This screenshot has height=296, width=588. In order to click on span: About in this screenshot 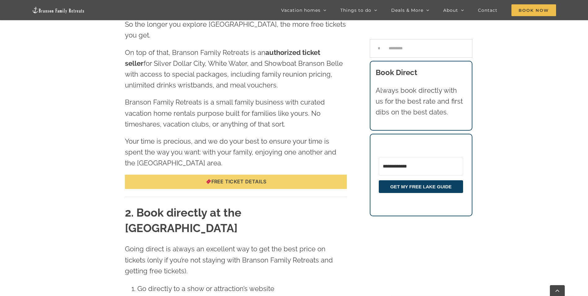, I will do `click(450, 10)`.